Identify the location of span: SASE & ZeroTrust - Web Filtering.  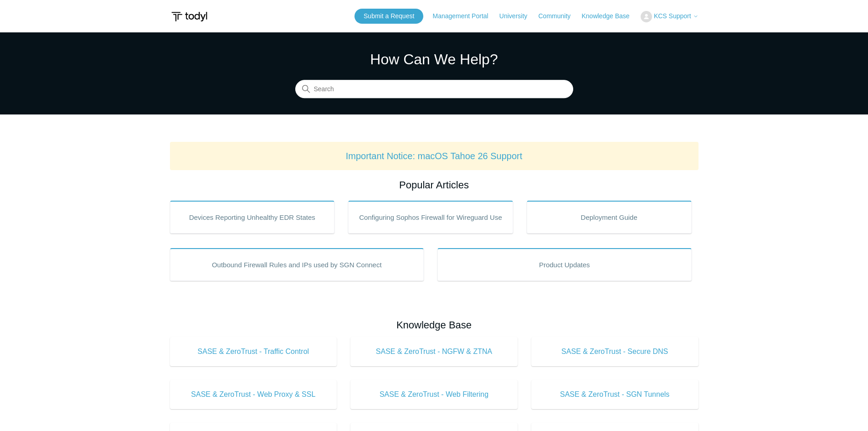
(434, 394).